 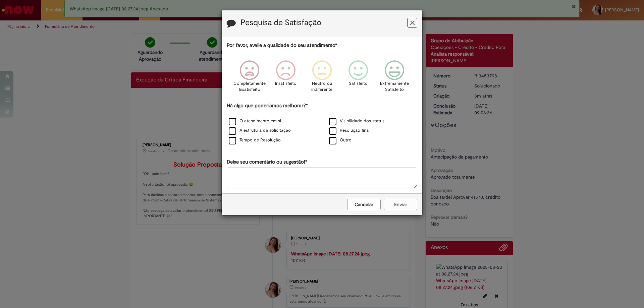 I want to click on div: Satisfeito, so click(x=358, y=78).